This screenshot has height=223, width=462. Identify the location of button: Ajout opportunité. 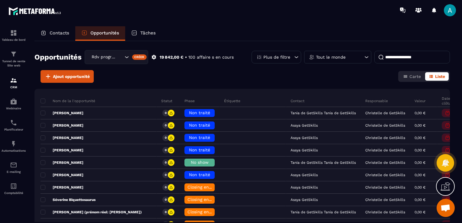
(67, 76).